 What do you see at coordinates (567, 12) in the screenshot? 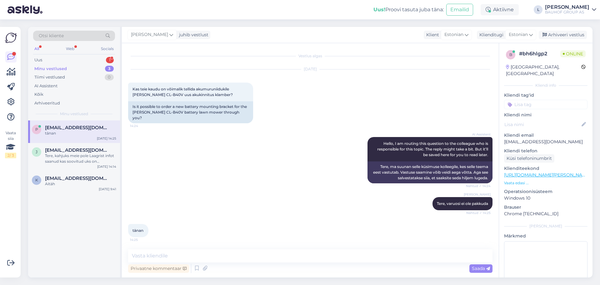
I see `div: BAUHOF GROUP AS` at bounding box center [567, 12].